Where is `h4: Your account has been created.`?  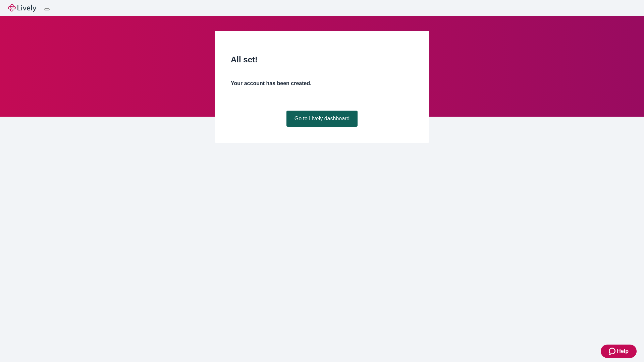
h4: Your account has been created. is located at coordinates (322, 84).